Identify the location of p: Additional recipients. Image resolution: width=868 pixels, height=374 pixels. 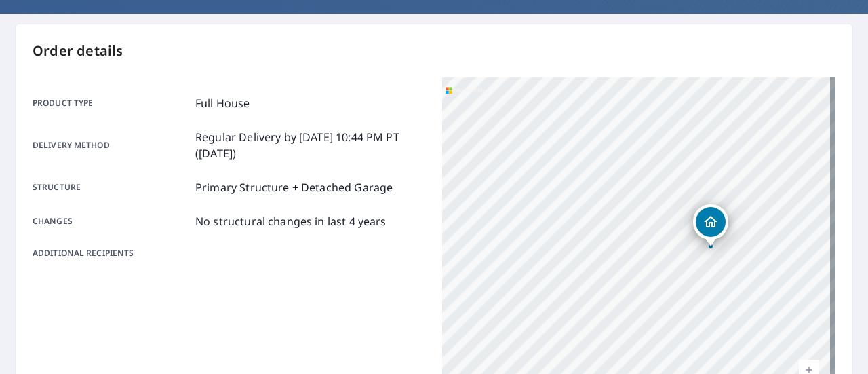
(112, 253).